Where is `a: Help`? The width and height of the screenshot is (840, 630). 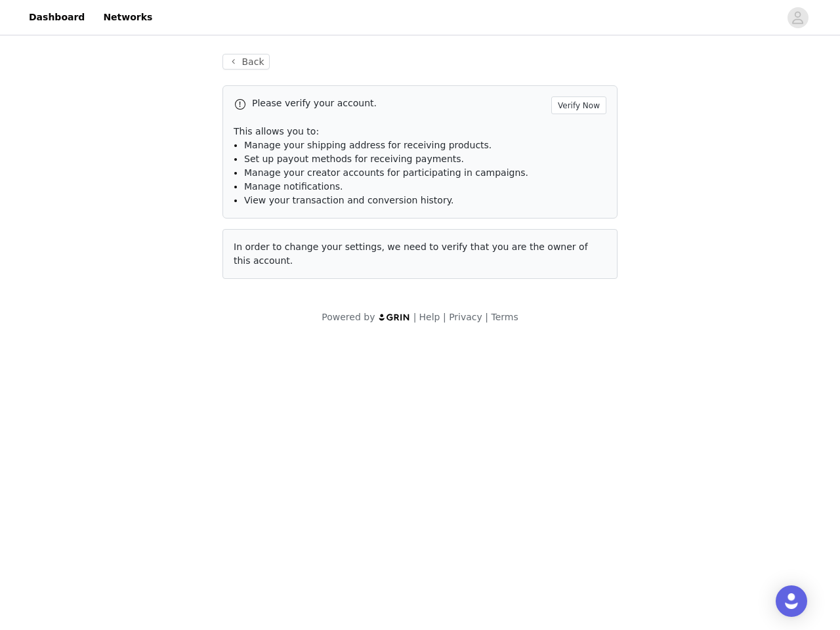
a: Help is located at coordinates (430, 317).